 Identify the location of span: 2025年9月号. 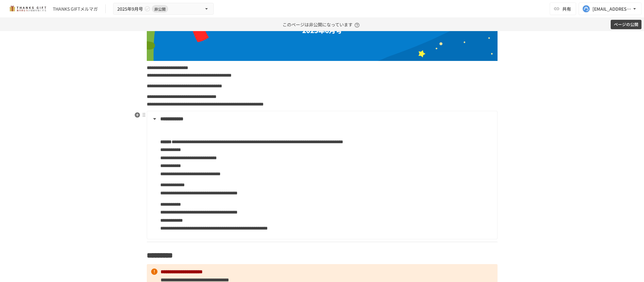
(130, 9).